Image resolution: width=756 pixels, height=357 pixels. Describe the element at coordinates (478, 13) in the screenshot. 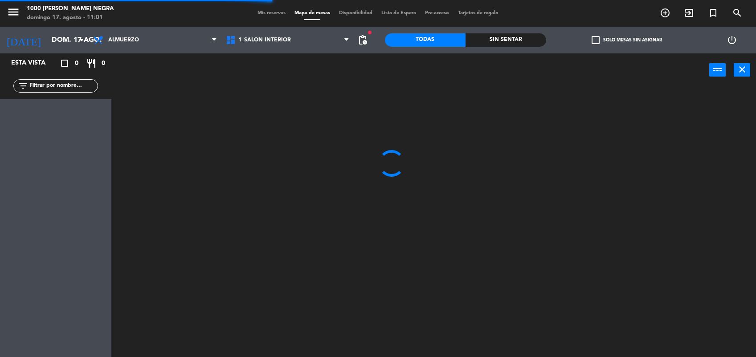

I see `span: Tarjetas de regalo` at that location.